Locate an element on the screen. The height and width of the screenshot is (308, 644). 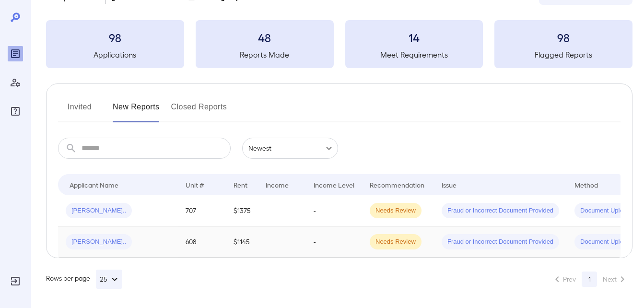
div: Method is located at coordinates (586, 185).